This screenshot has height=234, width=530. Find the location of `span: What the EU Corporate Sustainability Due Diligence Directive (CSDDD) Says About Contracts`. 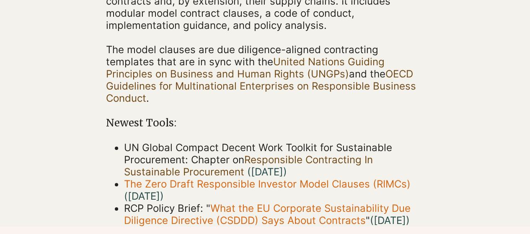

span: What the EU Corporate Sustainability Due Diligence Directive (CSDDD) Says About Contracts is located at coordinates (267, 215).